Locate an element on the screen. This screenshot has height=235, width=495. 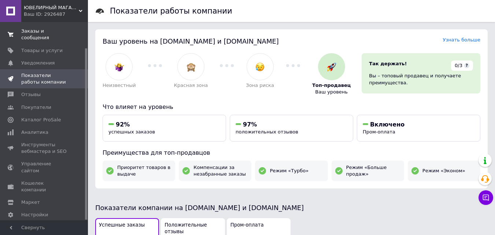
span: положительных отзывов is located at coordinates (267, 132).